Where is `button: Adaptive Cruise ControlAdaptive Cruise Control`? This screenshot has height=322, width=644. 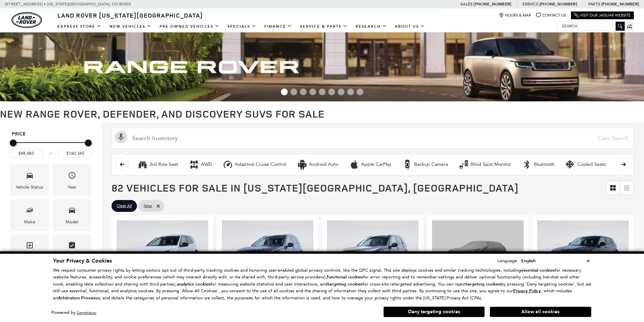
button: Adaptive Cruise ControlAdaptive Cruise Control is located at coordinates (255, 165).